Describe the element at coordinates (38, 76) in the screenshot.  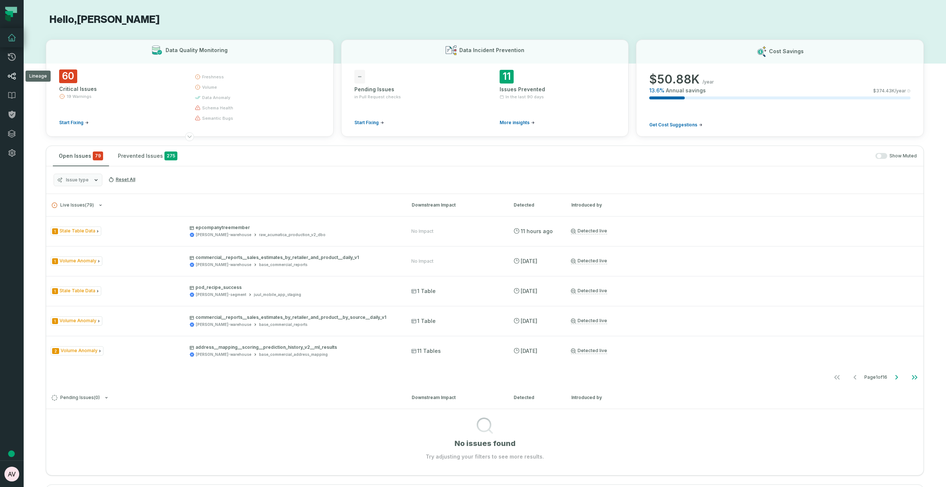
I see `div: Lineage` at that location.